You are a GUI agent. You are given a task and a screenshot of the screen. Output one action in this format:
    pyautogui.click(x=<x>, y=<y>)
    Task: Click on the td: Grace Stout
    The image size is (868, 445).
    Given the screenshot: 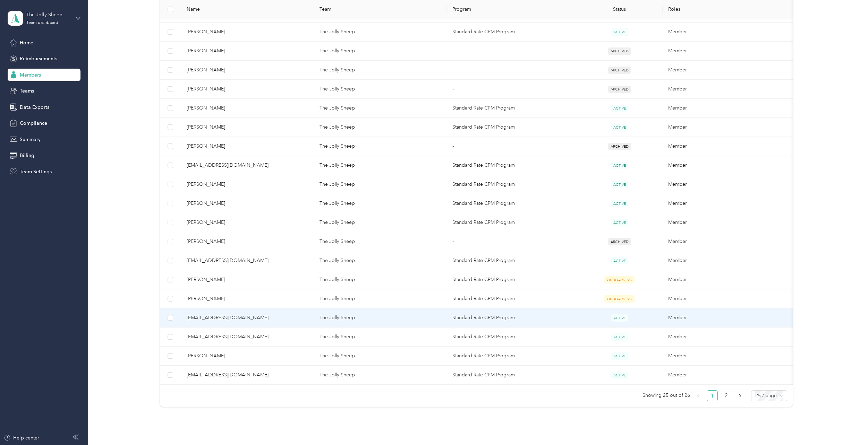 What is the action you would take?
    pyautogui.click(x=247, y=184)
    